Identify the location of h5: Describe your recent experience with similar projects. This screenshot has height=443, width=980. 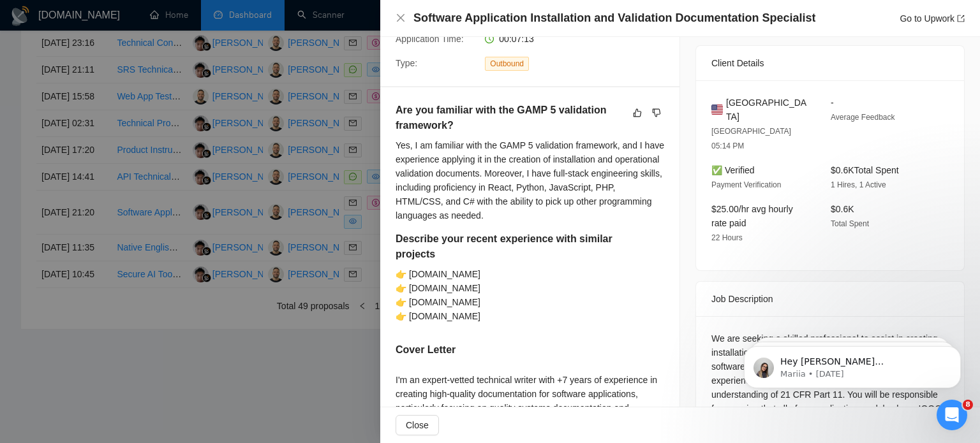
(505, 247).